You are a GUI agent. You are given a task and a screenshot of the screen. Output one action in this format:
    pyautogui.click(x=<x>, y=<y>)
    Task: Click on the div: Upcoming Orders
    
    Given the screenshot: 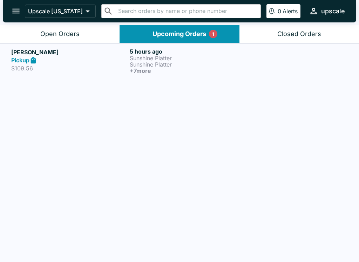 What is the action you would take?
    pyautogui.click(x=179, y=34)
    